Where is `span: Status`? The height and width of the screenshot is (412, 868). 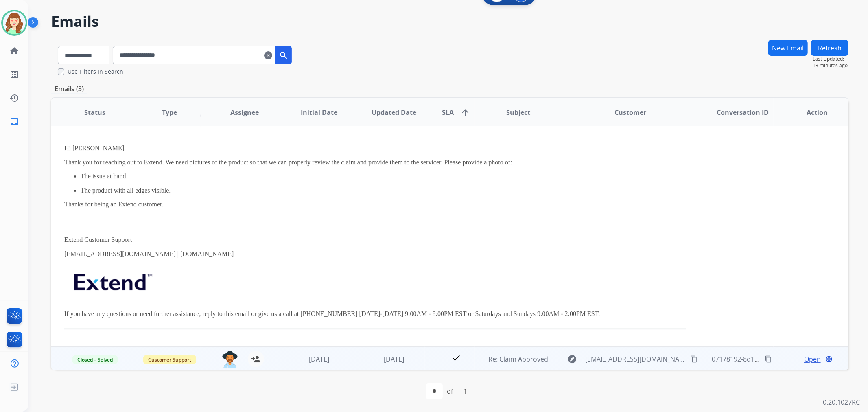 span: Status is located at coordinates (95, 112).